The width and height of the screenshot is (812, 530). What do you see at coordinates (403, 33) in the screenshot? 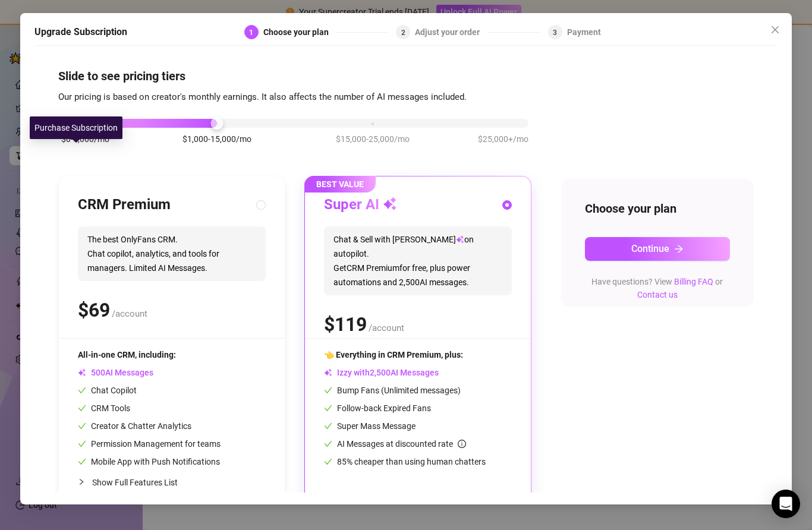
I see `span: 2` at bounding box center [403, 33].